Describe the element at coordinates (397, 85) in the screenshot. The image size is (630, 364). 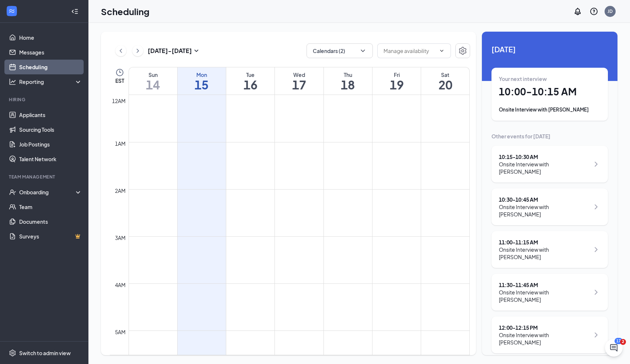
I see `h1: 19` at that location.